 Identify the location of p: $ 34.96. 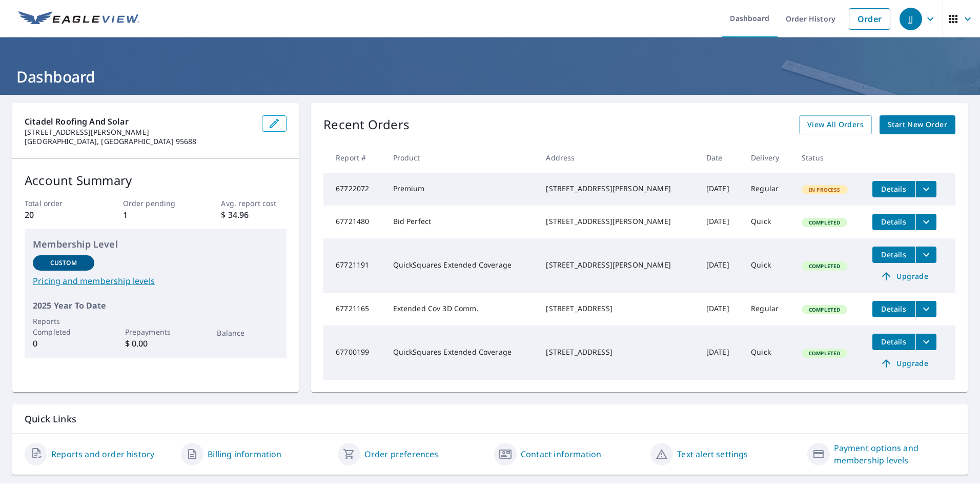
(253, 215).